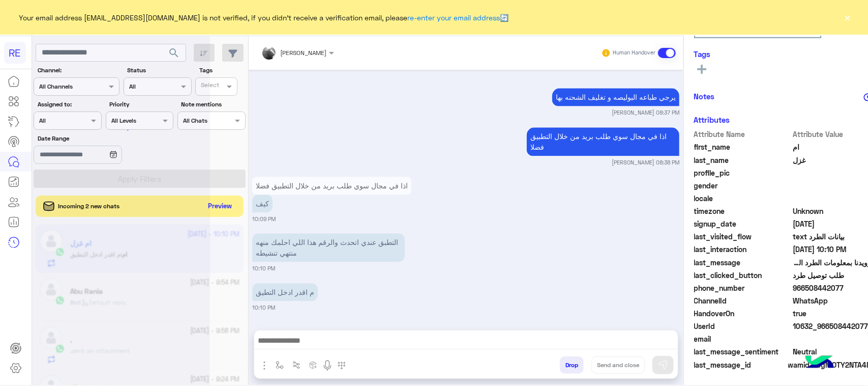 The image size is (868, 386). What do you see at coordinates (743, 160) in the screenshot?
I see `span: last_name` at bounding box center [743, 160].